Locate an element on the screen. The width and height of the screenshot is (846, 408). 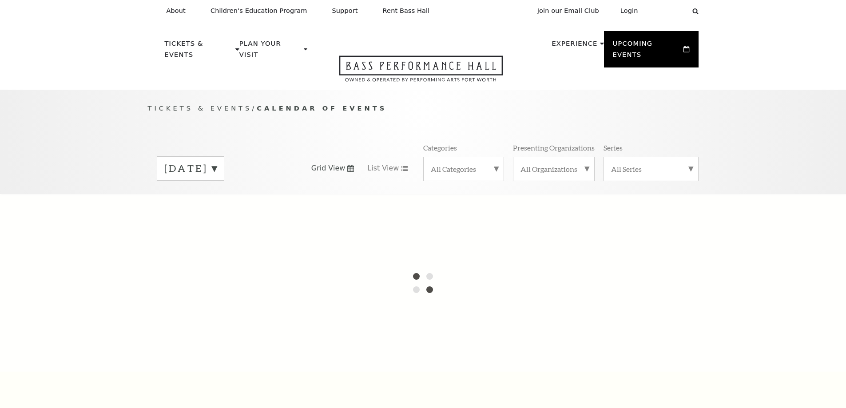
p: Rent Bass Hall is located at coordinates (406, 11).